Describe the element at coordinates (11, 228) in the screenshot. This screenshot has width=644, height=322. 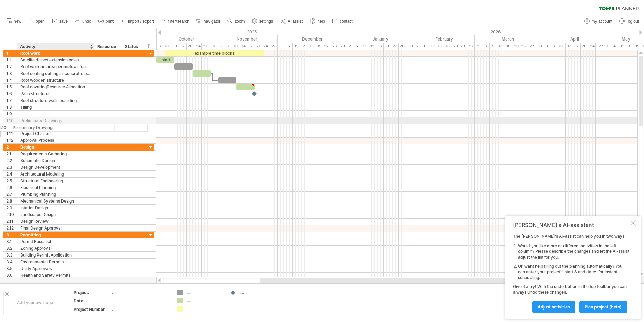
I see `div: 2.12` at that location.